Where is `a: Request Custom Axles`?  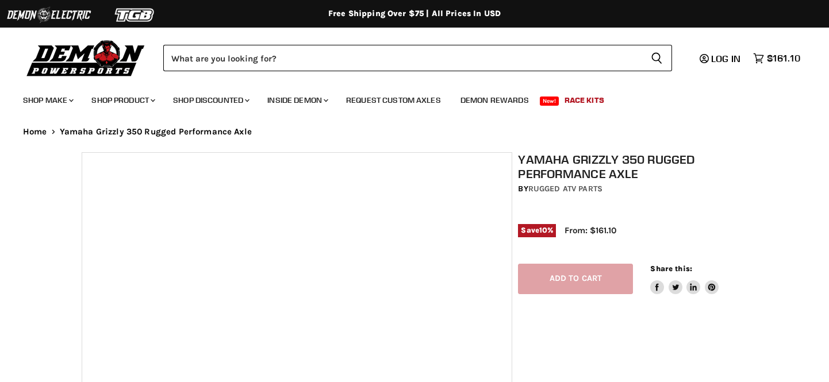
a: Request Custom Axles is located at coordinates (393, 100).